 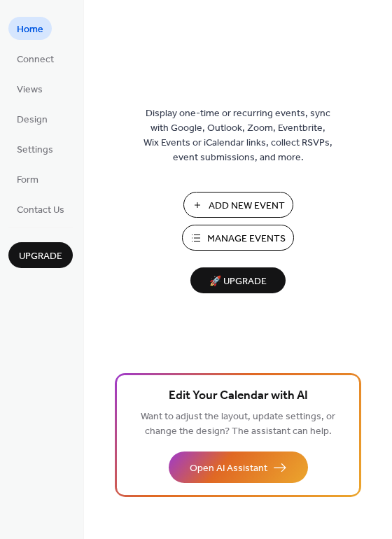 I want to click on span: Home, so click(x=30, y=30).